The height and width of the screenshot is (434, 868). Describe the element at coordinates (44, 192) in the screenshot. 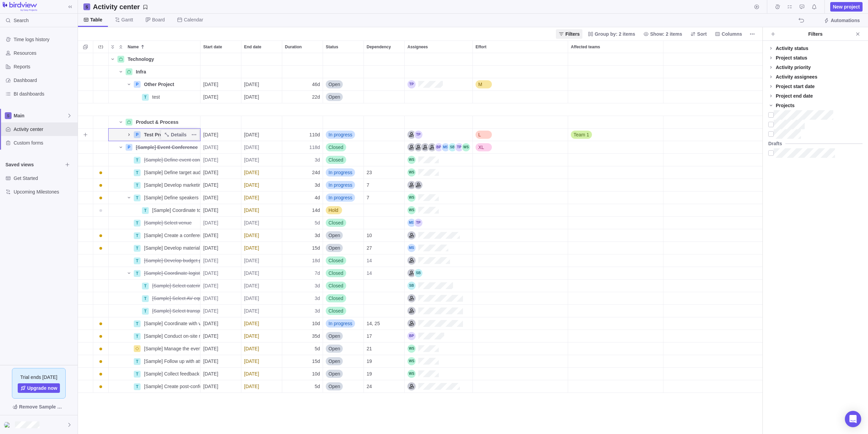

I see `span: Upcoming Milestones` at that location.